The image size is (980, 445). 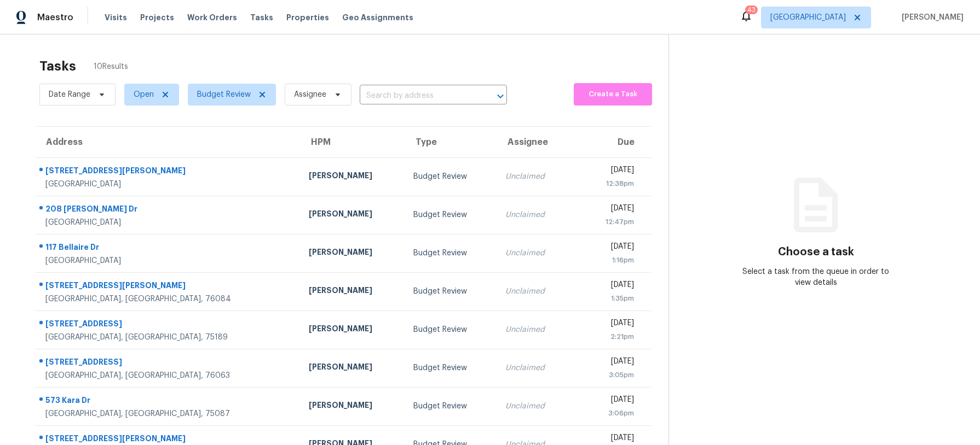 What do you see at coordinates (55, 17) in the screenshot?
I see `span: Maestro` at bounding box center [55, 17].